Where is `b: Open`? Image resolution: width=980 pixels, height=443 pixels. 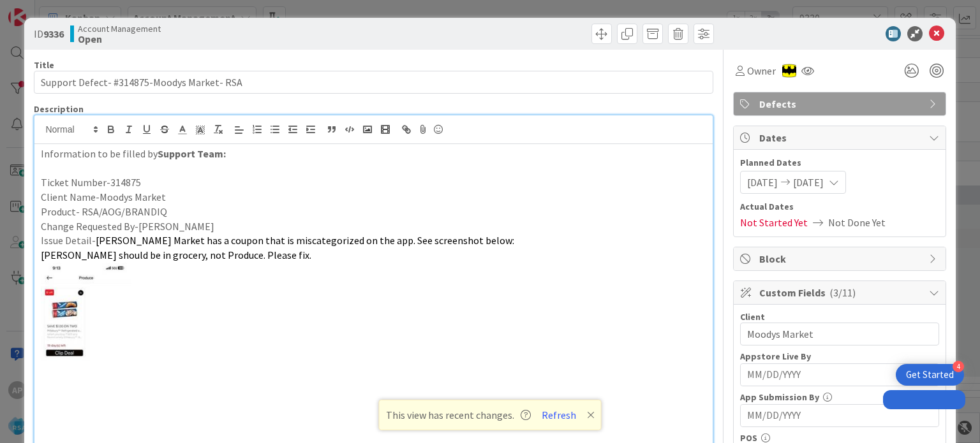
b: Open is located at coordinates (120, 39).